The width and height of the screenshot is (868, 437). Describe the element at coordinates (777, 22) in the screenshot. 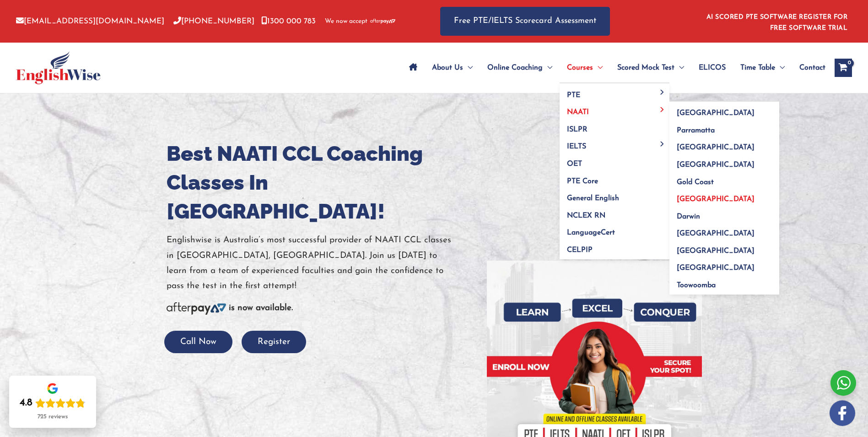

I see `a: AI SCORED PTE SOFTWARE REGISTER FOR FREE SOFTWARE TRIAL` at that location.